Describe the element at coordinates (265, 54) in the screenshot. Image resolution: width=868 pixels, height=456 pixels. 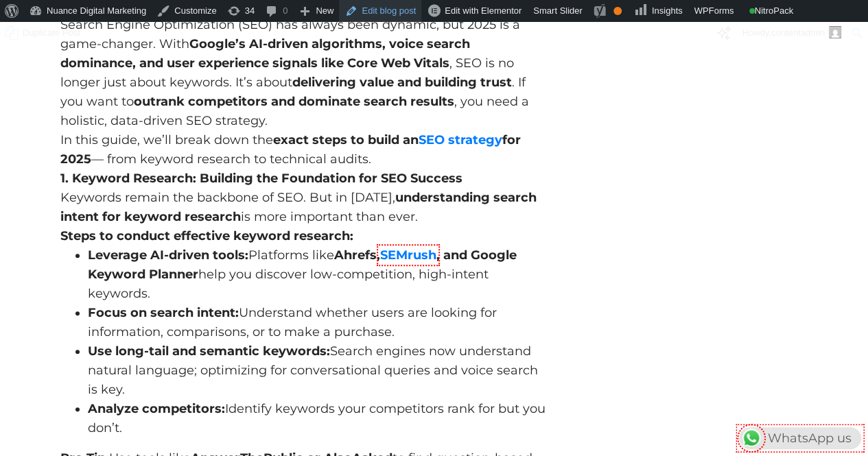
I see `strong: Google’s AI-driven algorithms, voice search dominance, and user experience signals like Core Web ...` at that location.